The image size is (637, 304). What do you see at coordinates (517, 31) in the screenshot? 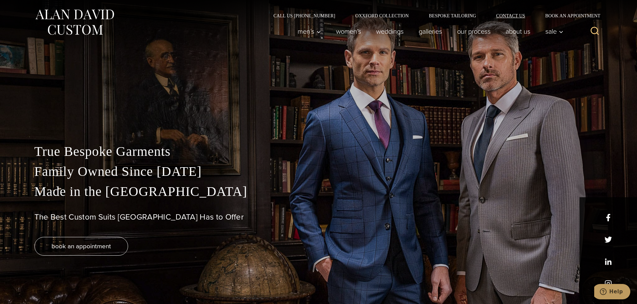
I see `a: About Us` at bounding box center [517, 31].